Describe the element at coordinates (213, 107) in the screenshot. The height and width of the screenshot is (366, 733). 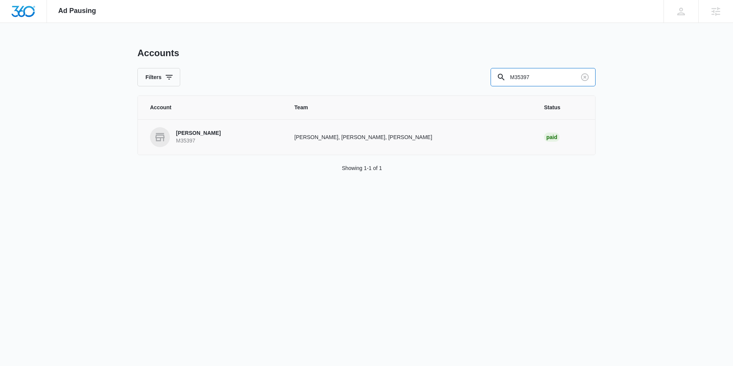
I see `span: Account` at that location.